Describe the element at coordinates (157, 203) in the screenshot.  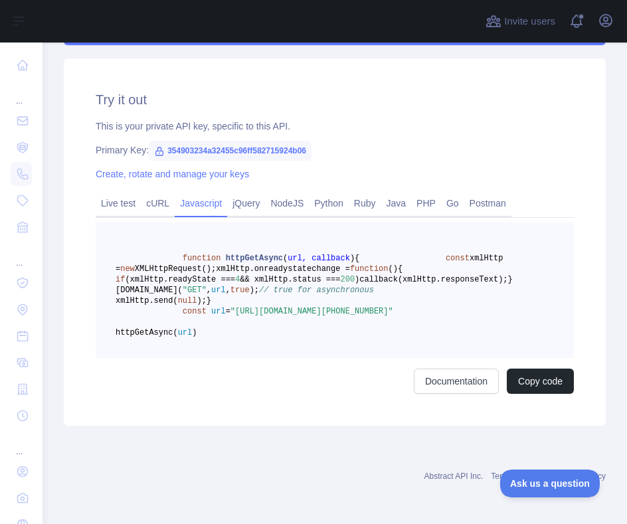
I see `a: cURL` at that location.